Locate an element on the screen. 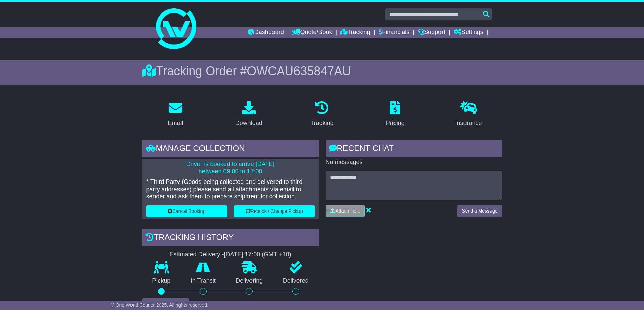 The image size is (644, 310). p: In Transit is located at coordinates (203, 281).